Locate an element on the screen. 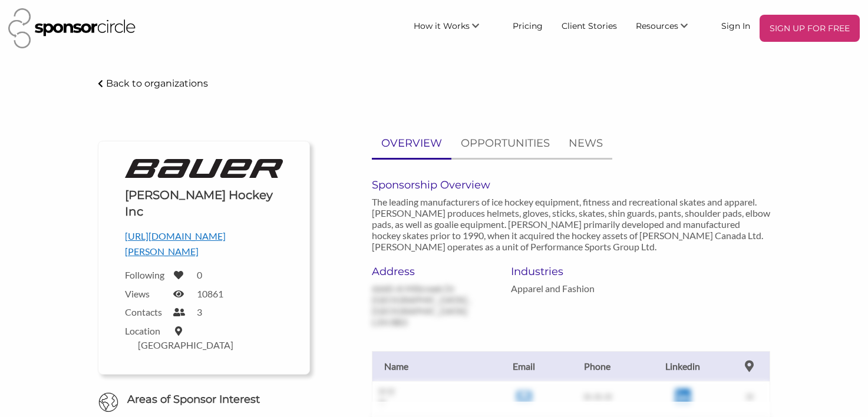  p: OVERVIEW is located at coordinates (411, 143).